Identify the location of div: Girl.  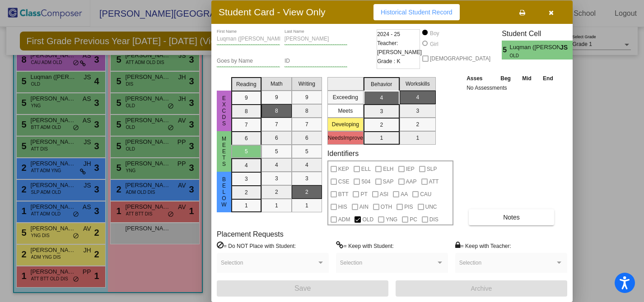
(434, 44).